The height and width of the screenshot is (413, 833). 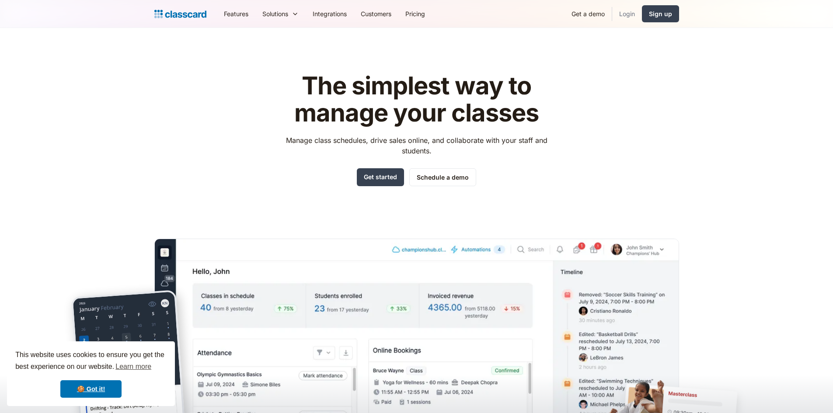 I want to click on a: dismiss cookie message, so click(x=91, y=389).